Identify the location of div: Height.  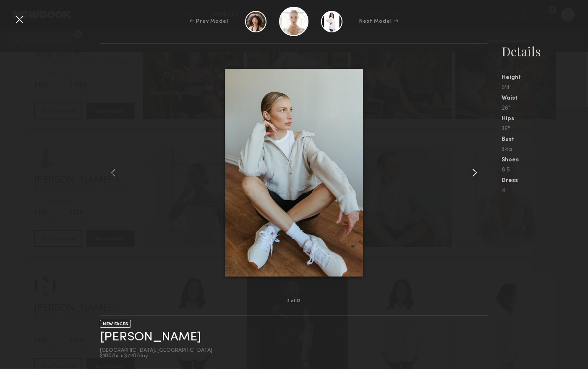
(544, 78).